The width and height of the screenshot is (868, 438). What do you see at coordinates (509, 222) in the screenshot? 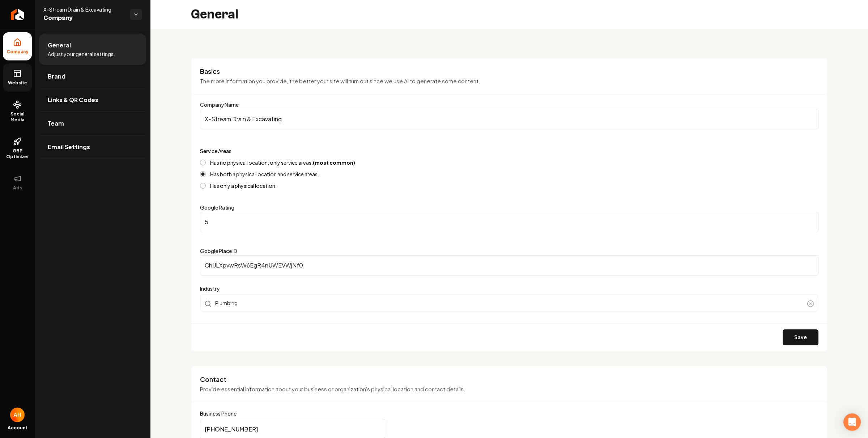
I see `input: Google Rating` at bounding box center [509, 222].